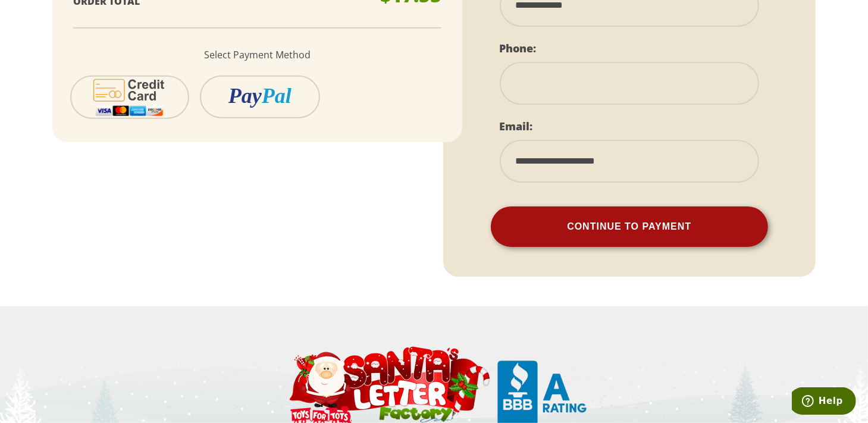 The image size is (868, 423). Describe the element at coordinates (38, 14) in the screenshot. I see `span: Help` at that location.